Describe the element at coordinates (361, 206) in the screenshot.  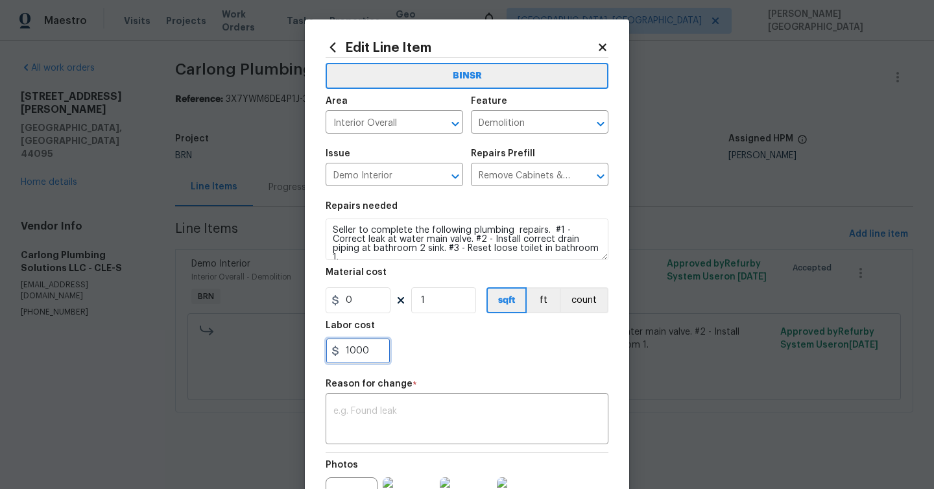
I see `h5: Repairs needed` at that location.